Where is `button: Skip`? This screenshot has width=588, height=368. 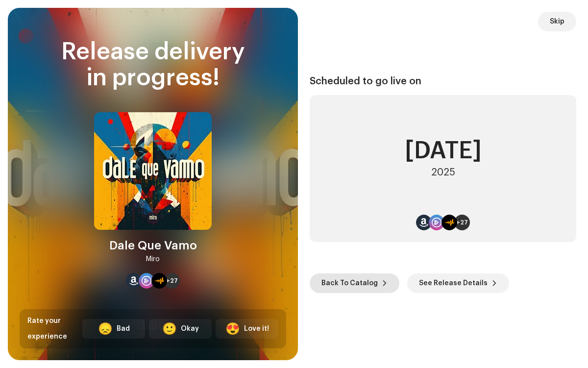 button: Skip is located at coordinates (557, 21).